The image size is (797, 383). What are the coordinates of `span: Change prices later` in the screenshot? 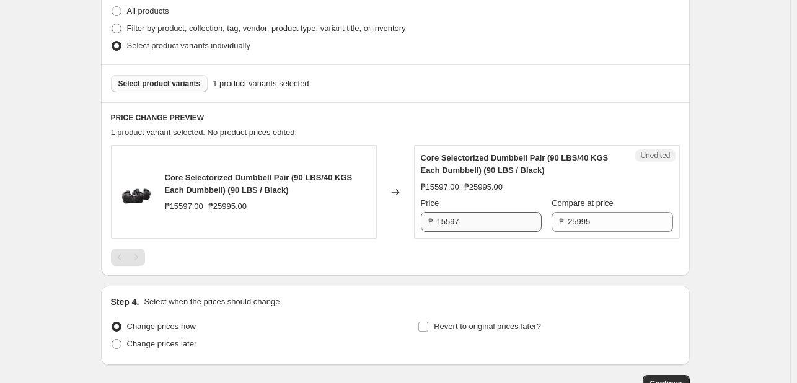 It's located at (162, 343).